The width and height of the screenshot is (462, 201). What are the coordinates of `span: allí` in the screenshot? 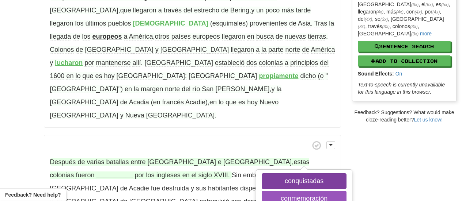 It's located at (136, 63).